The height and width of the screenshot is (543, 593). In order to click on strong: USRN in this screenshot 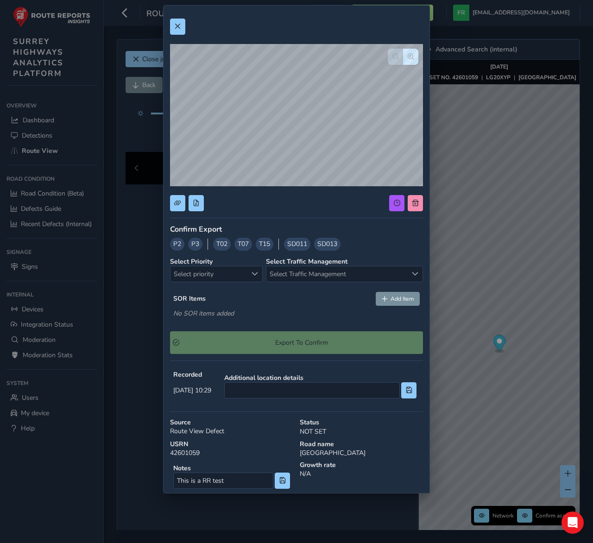, I will do `click(232, 444)`.